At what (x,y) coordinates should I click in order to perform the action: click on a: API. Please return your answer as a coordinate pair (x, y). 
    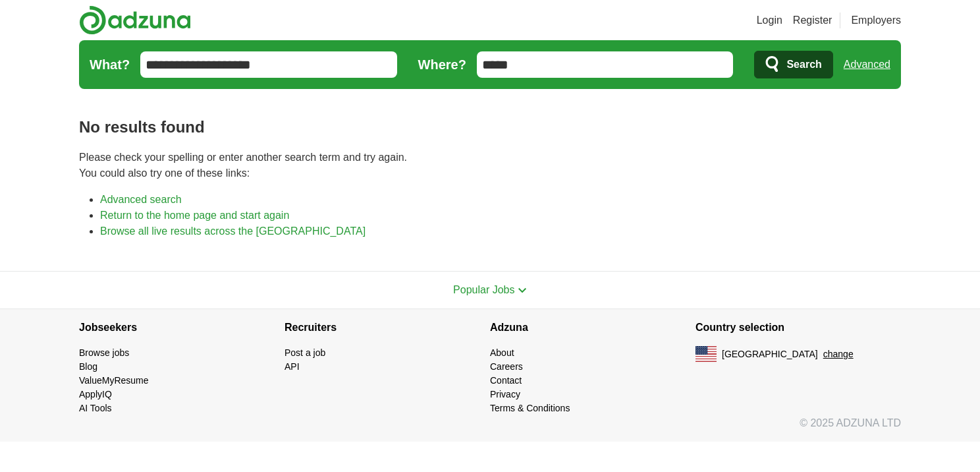
    Looking at the image, I should click on (292, 367).